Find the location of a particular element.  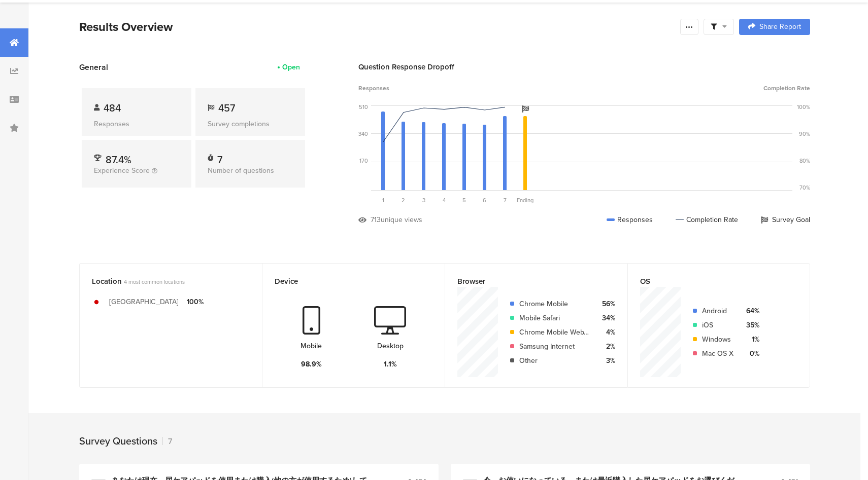

div: 34% is located at coordinates (606, 318).